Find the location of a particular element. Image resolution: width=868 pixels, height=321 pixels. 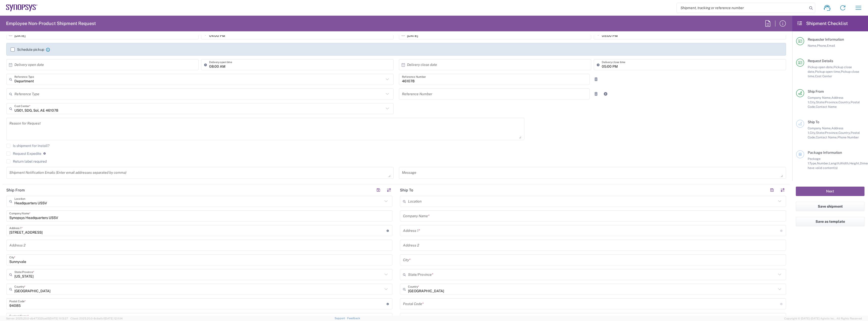

label: Request Expedite is located at coordinates (24, 154).